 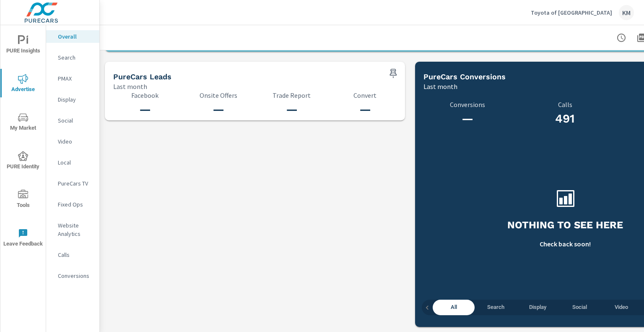 I want to click on div: Search, so click(x=72, y=58).